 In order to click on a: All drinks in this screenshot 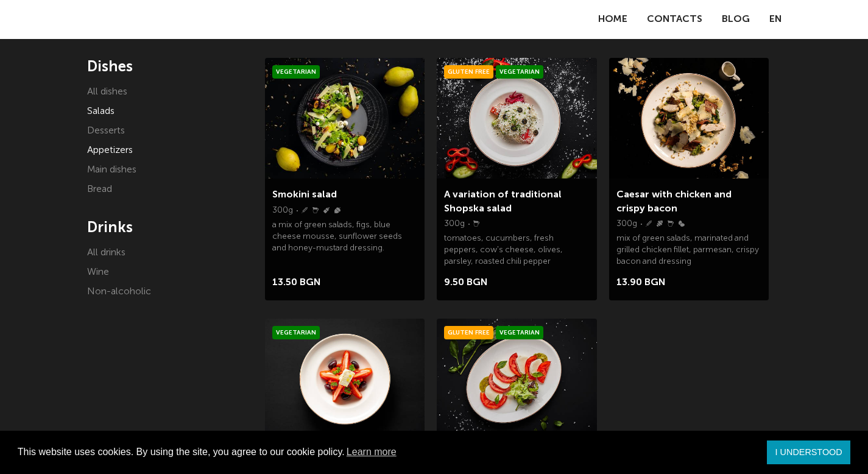, I will do `click(106, 253)`.